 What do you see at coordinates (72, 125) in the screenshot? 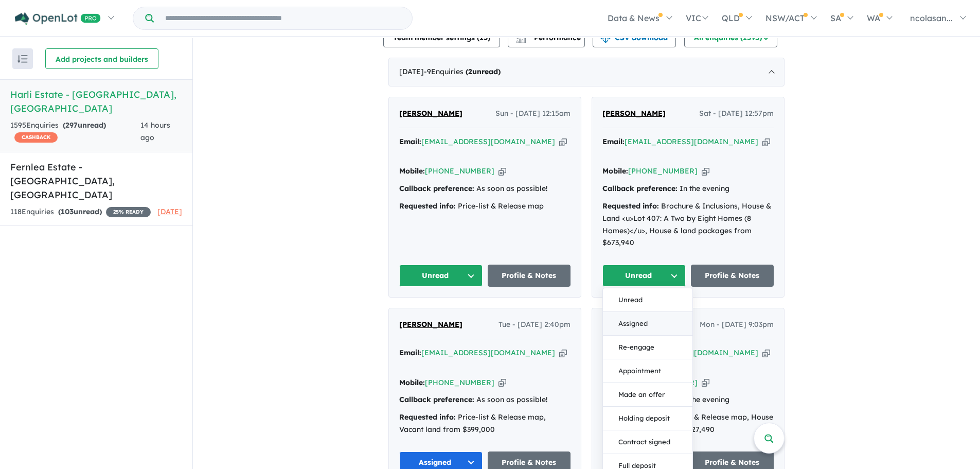
I see `span: 297` at bounding box center [72, 125].